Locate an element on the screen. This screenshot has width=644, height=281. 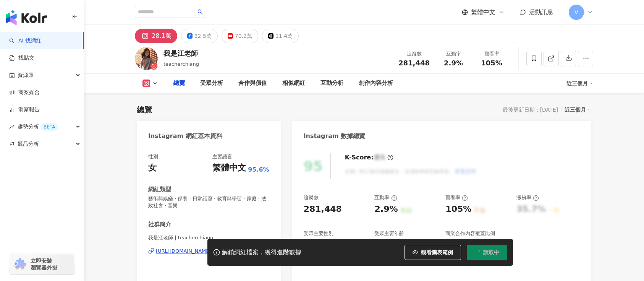
button: 11.4萬 is located at coordinates (280, 36).